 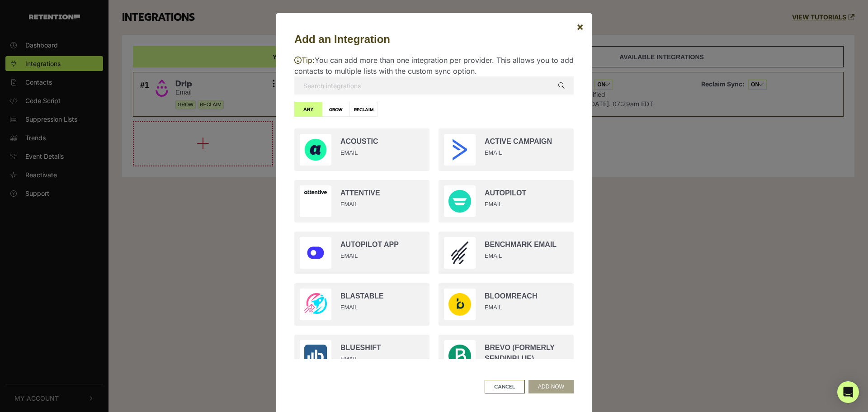 I want to click on label: RECLAIM, so click(x=364, y=109).